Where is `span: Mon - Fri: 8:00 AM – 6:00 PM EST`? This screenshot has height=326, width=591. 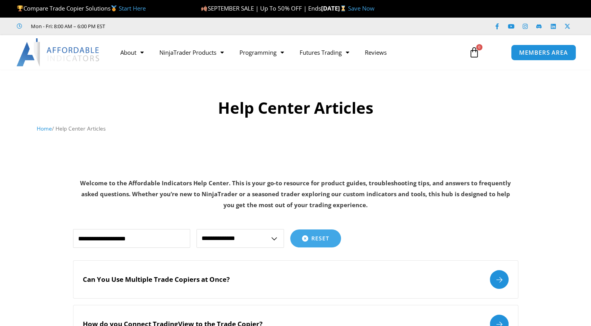
span: Mon - Fri: 8:00 AM – 6:00 PM EST is located at coordinates (67, 26).